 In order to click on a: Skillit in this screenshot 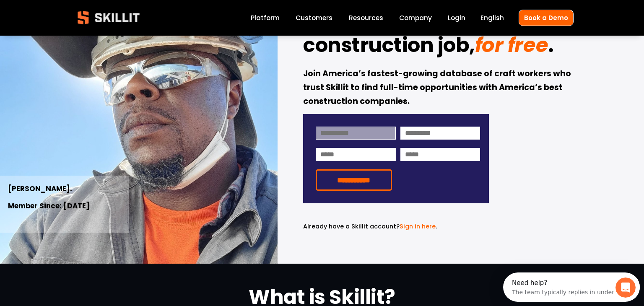, I will do `click(109, 17)`.